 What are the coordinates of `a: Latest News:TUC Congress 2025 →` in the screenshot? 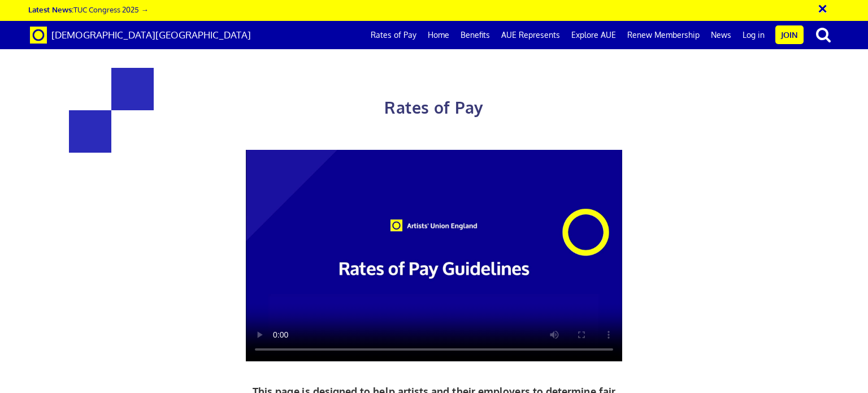 It's located at (88, 9).